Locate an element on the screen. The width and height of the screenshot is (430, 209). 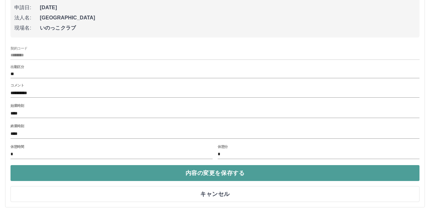
span: いのっこクラブ is located at coordinates (227, 28).